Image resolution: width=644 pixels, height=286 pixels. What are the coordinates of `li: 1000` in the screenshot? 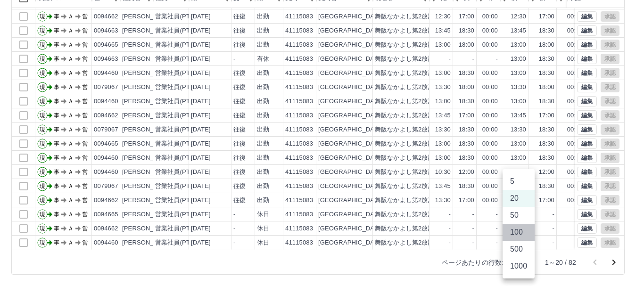 It's located at (519, 266).